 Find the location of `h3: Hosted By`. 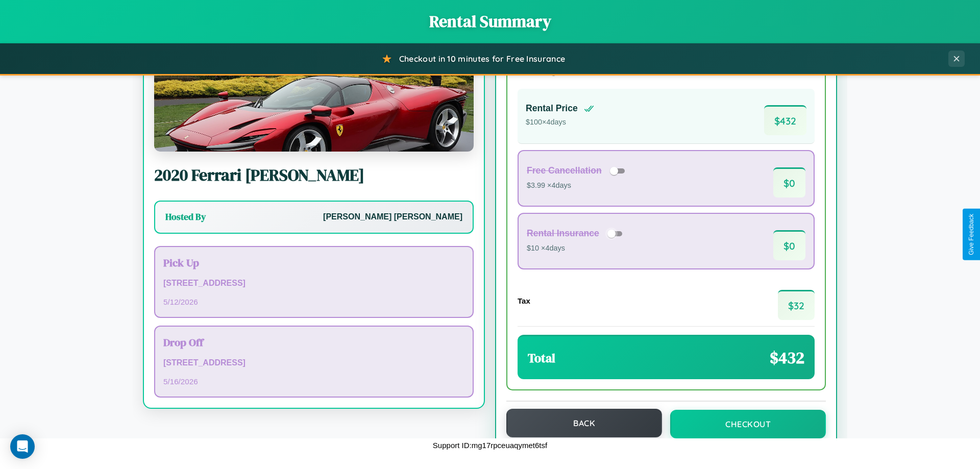

h3: Hosted By is located at coordinates (186, 217).